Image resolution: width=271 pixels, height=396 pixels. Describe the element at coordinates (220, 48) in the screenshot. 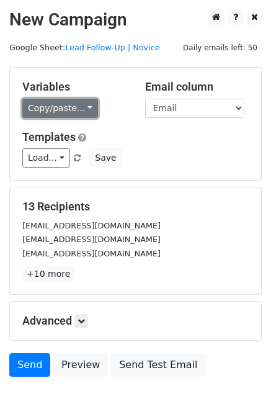

I see `span: Daily emails left: 50` at that location.